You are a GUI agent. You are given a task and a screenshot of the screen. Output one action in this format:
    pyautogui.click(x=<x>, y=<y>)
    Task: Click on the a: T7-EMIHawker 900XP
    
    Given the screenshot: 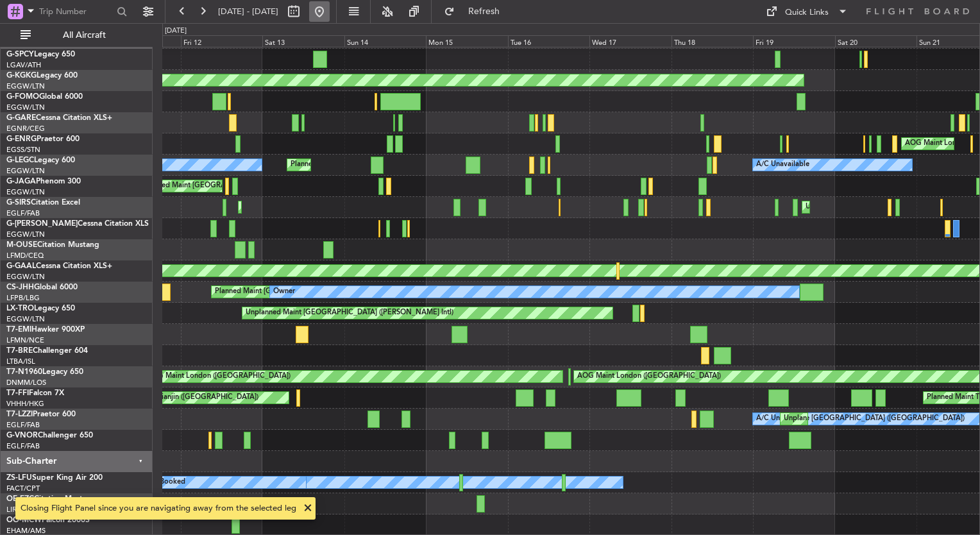 What is the action you would take?
    pyautogui.click(x=45, y=330)
    